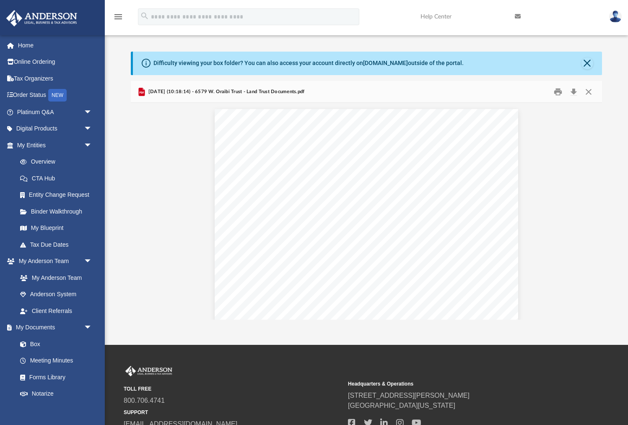 This screenshot has height=425, width=628. I want to click on div: Preview, so click(366, 200).